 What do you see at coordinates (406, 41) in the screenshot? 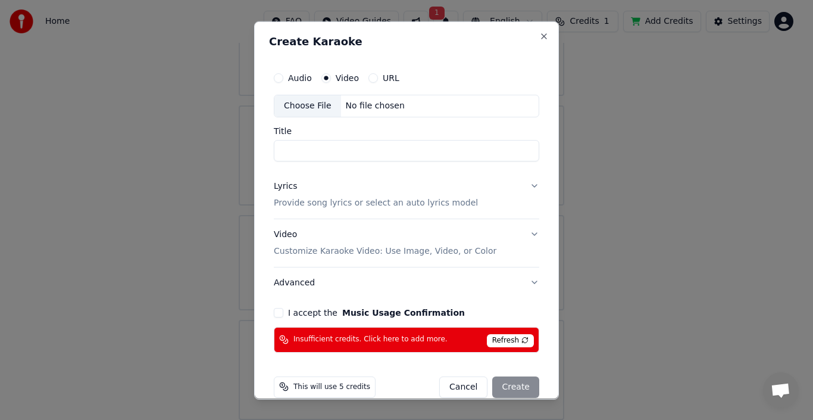
I see `h2: Create Karaoke` at bounding box center [406, 41].